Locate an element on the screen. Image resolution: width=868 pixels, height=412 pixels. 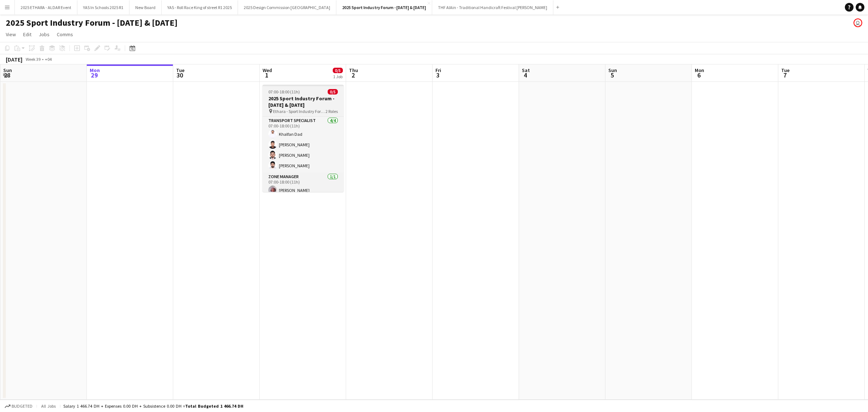
span: Week 39 is located at coordinates (33, 59).